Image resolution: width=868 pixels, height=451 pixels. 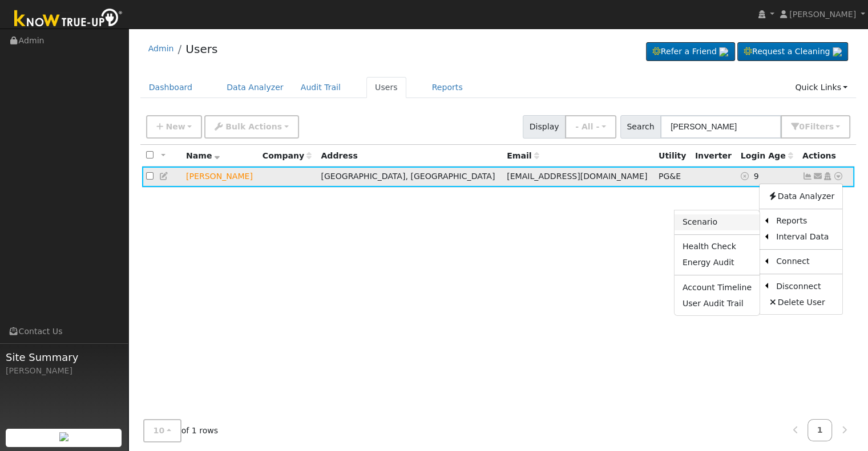 I want to click on a: Delete User, so click(x=801, y=302).